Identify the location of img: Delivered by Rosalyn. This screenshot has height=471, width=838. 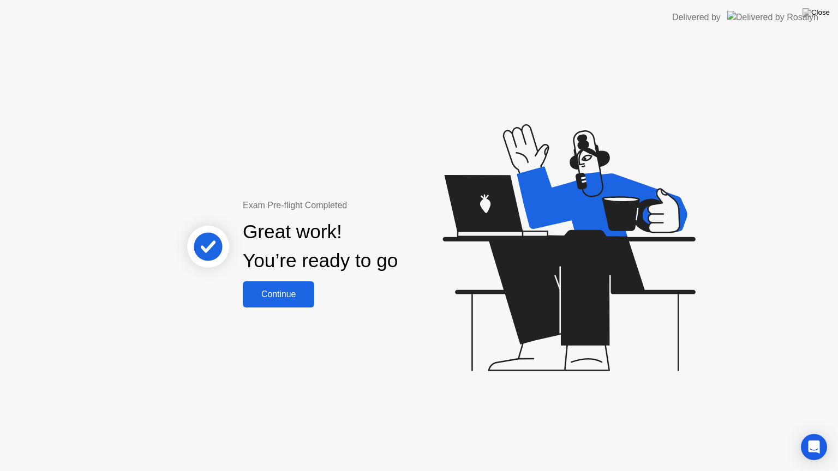
(773, 17).